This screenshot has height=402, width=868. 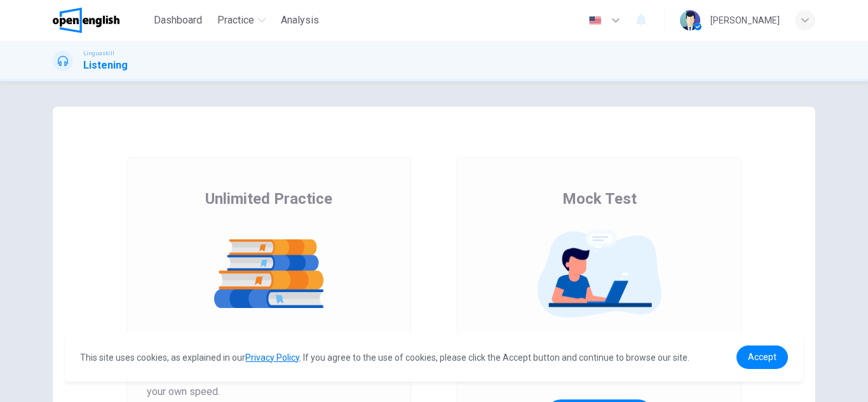 I want to click on button: Practice, so click(x=242, y=20).